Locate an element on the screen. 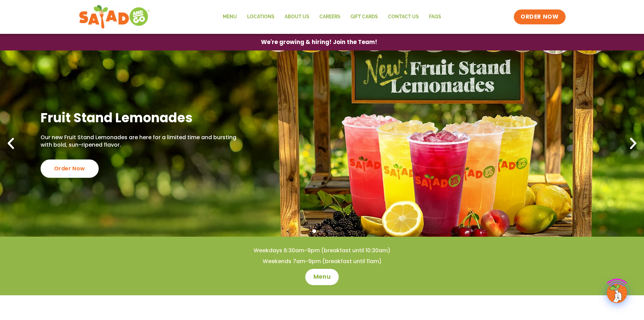  div: Order Now is located at coordinates (70, 168).